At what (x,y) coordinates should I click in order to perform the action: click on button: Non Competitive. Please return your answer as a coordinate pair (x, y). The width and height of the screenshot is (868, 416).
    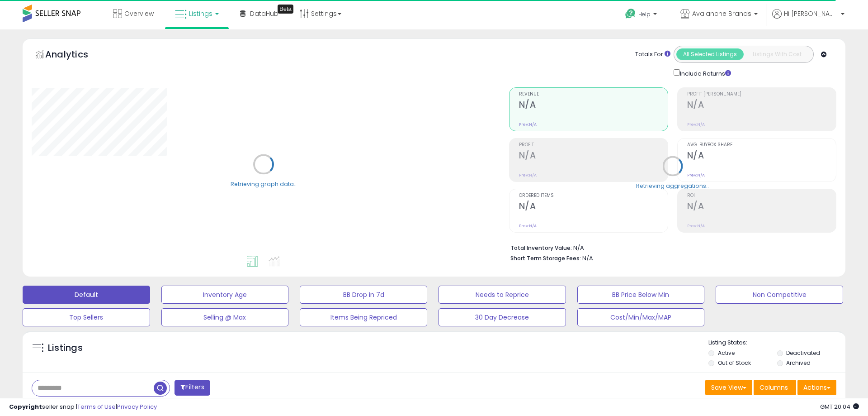
    Looking at the image, I should click on (779, 295).